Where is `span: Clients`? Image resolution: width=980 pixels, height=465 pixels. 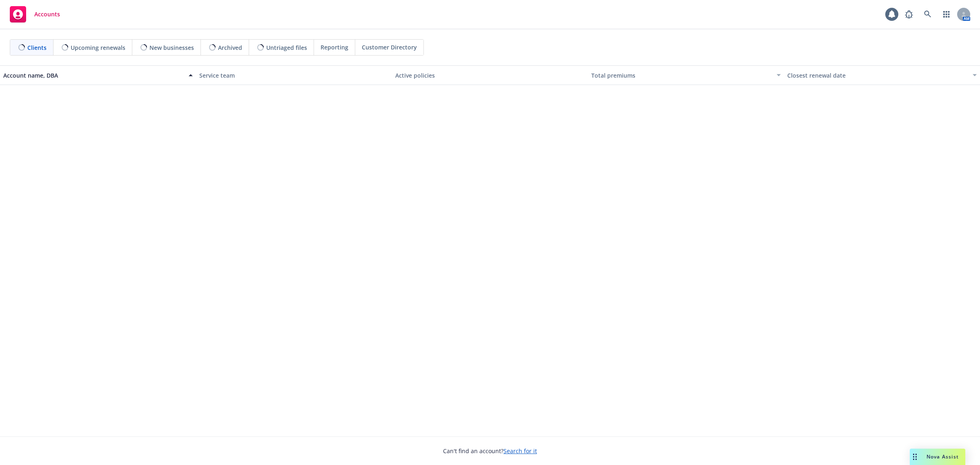 span: Clients is located at coordinates (37, 47).